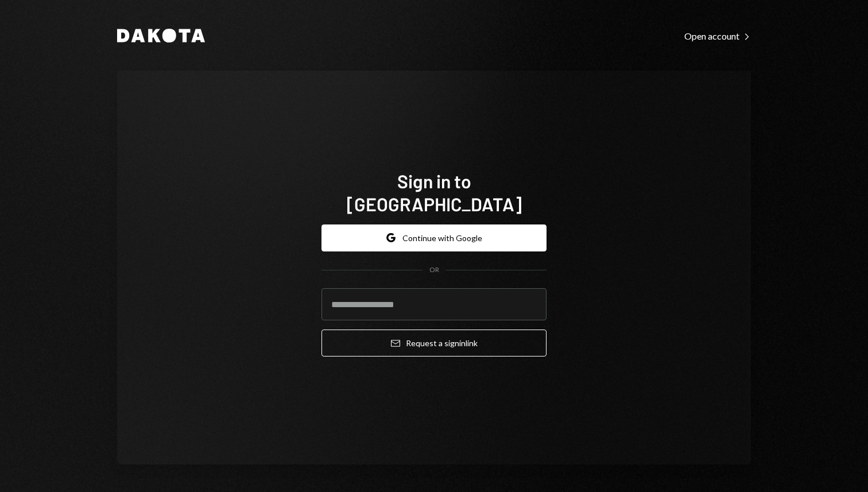  I want to click on button: Continue with Google, so click(434, 238).